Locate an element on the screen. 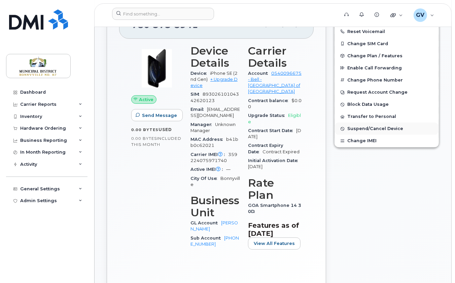 The image size is (455, 283). h3: Rate Plan is located at coordinates (275, 189).